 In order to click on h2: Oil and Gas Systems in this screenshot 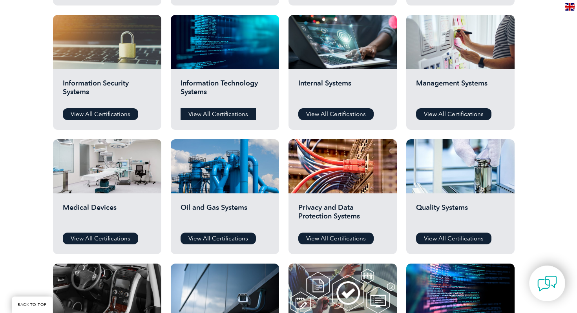, I will do `click(225, 215)`.